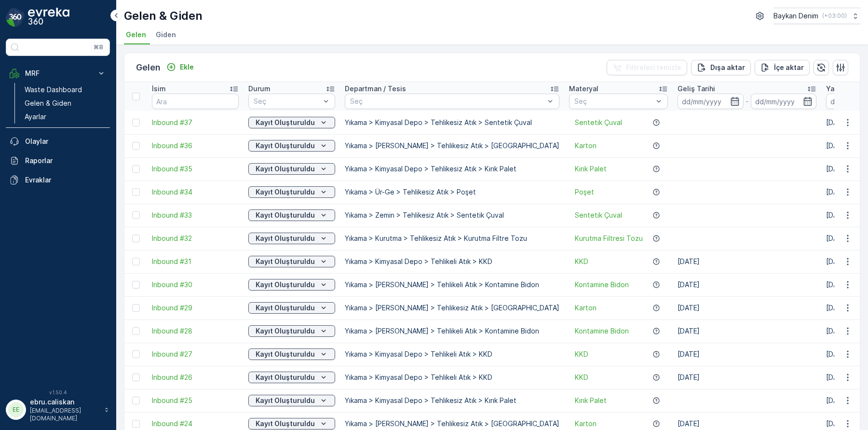 The height and width of the screenshot is (430, 868). Describe the element at coordinates (98, 47) in the screenshot. I see `p: ⌘B` at that location.